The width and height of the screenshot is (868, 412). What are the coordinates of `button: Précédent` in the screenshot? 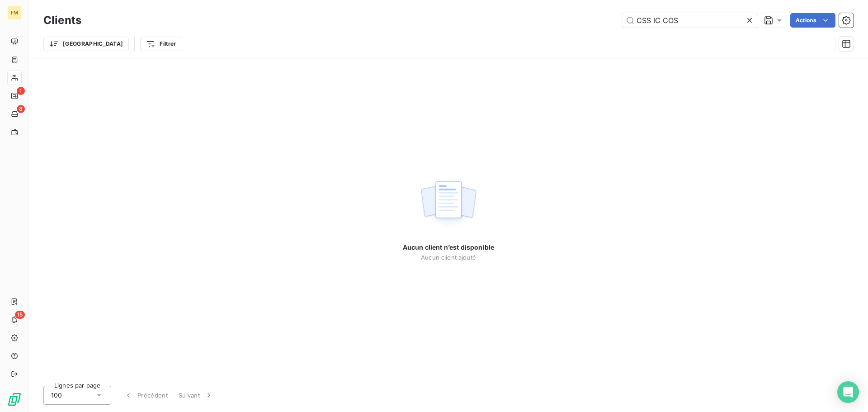 It's located at (146, 395).